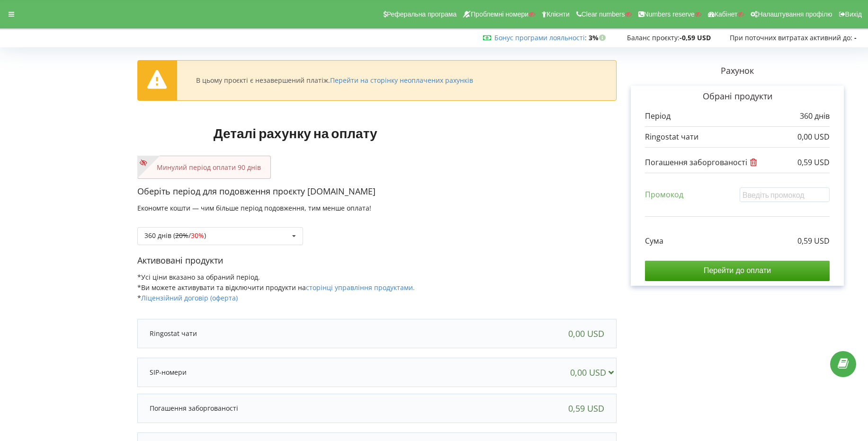  What do you see at coordinates (296, 133) in the screenshot?
I see `h1: Деталі рахунку на оплату` at bounding box center [296, 133].